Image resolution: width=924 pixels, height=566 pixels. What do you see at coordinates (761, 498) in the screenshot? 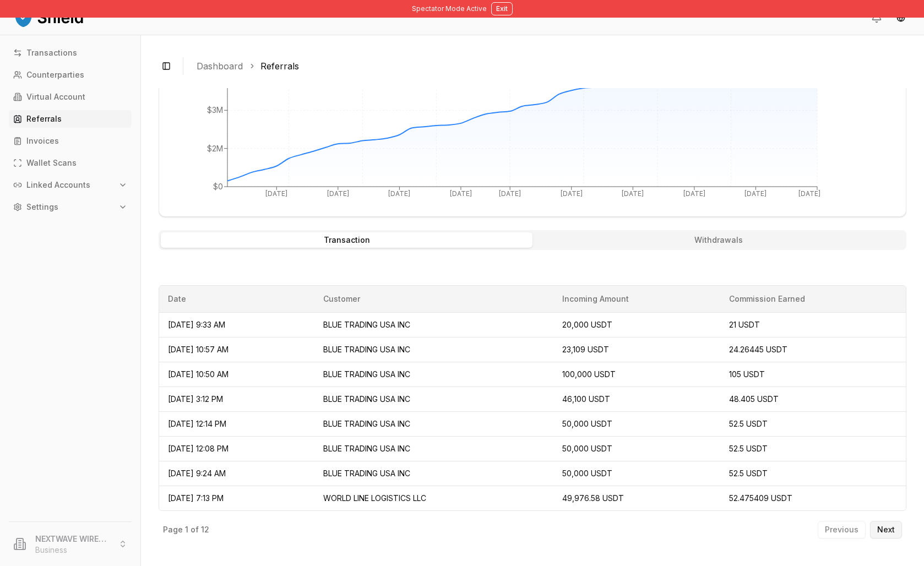
I see `span: 52.475409 USDT` at bounding box center [761, 498].